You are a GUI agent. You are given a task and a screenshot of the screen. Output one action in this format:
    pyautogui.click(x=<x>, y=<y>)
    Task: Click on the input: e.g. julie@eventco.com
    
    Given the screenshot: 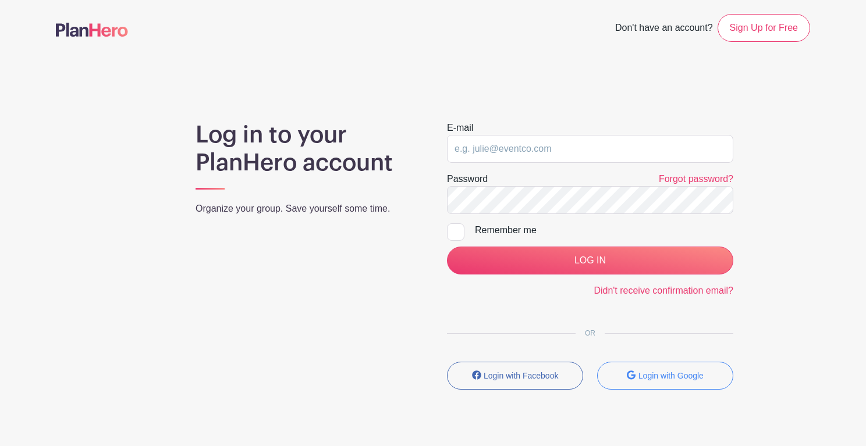 What is the action you would take?
    pyautogui.click(x=590, y=149)
    